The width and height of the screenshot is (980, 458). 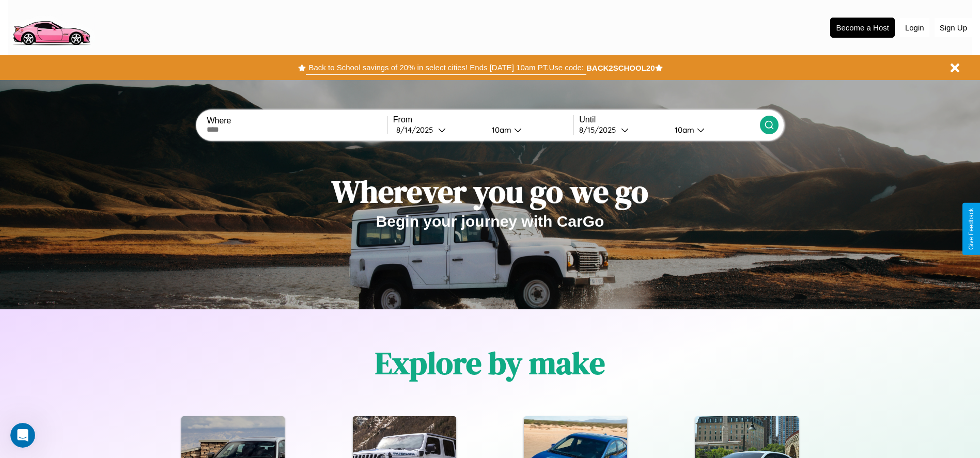 What do you see at coordinates (438, 129) in the screenshot?
I see `button: 8/14/2025` at bounding box center [438, 129].